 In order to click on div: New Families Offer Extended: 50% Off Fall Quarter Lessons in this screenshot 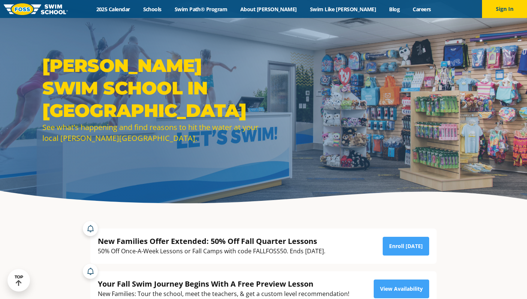, I will do `click(212, 241)`.